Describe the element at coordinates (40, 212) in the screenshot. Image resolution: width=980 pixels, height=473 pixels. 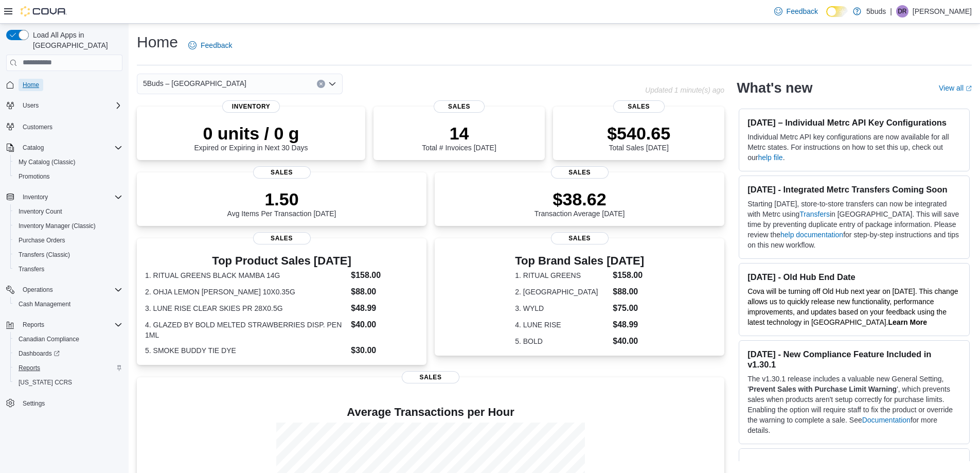
I see `a: Inventory Count` at that location.